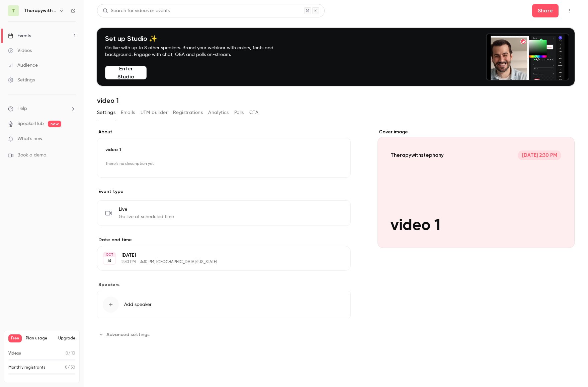  Describe the element at coordinates (335, 101) in the screenshot. I see `h1: video 1` at that location.